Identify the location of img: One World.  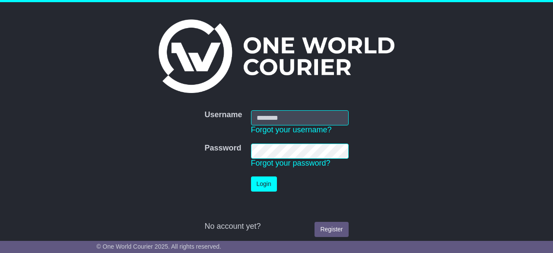
(277, 56).